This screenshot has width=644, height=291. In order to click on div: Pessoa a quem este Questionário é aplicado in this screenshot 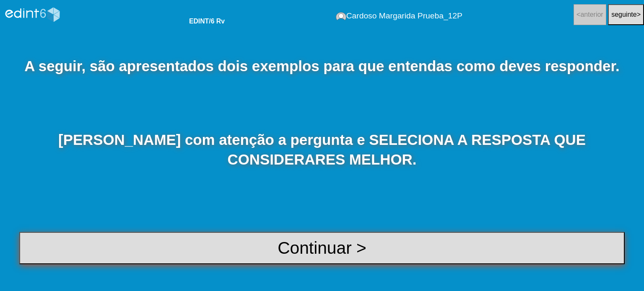, I will do `click(399, 16)`.